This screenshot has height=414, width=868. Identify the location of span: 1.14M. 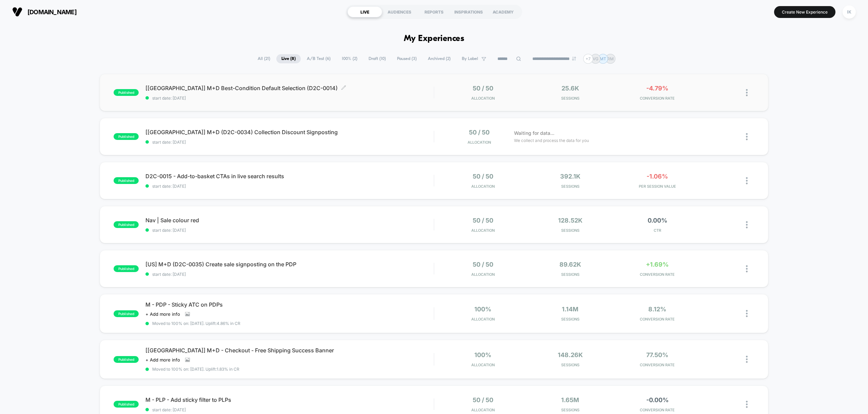
(570, 309).